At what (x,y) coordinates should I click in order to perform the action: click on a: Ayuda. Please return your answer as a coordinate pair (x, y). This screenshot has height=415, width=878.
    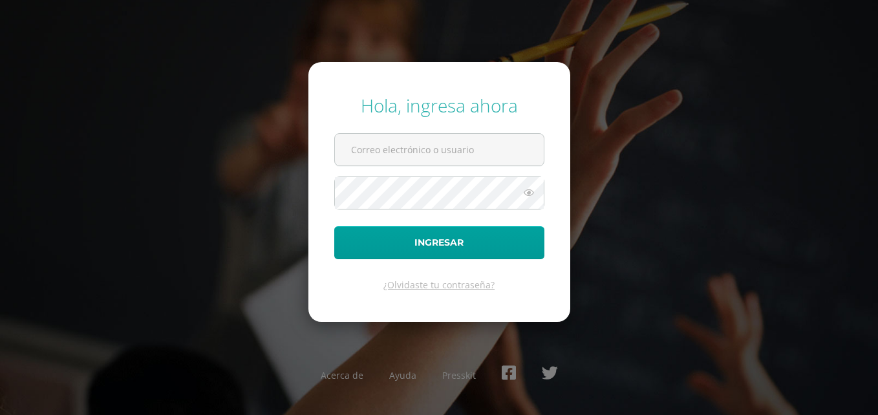
    Looking at the image, I should click on (403, 375).